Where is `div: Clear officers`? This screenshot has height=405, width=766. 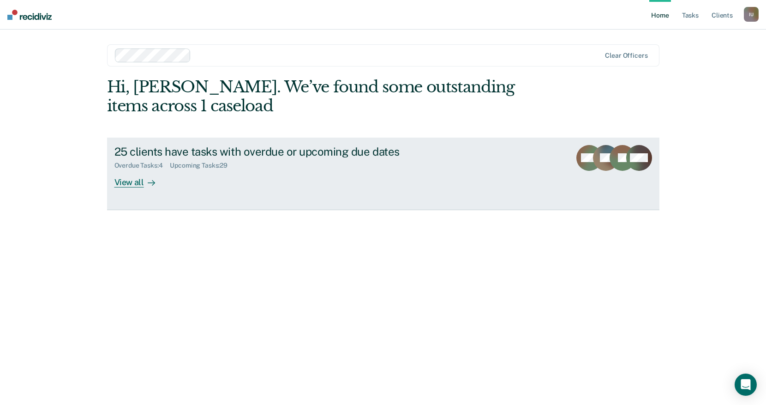 div: Clear officers is located at coordinates (626, 55).